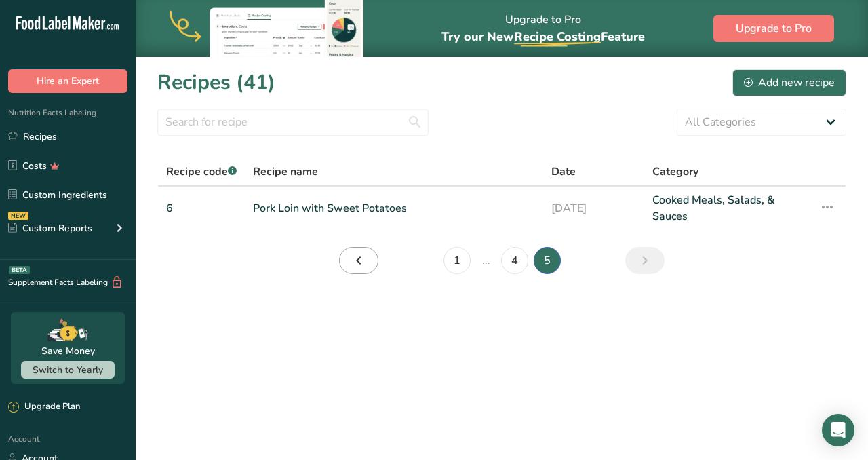 This screenshot has width=868, height=460. What do you see at coordinates (394, 208) in the screenshot?
I see `a: Pork Loin with Sweet Potatoes` at bounding box center [394, 208].